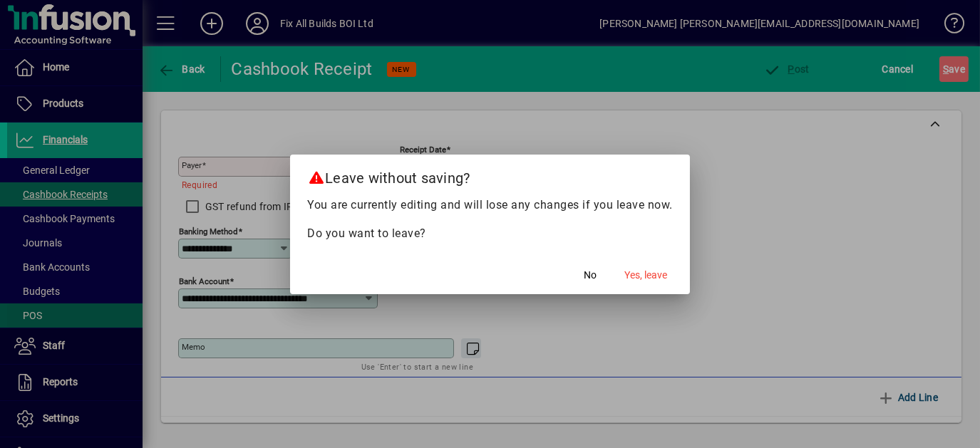 This screenshot has width=980, height=448. What do you see at coordinates (646, 275) in the screenshot?
I see `span: Yes, leave` at bounding box center [646, 275].